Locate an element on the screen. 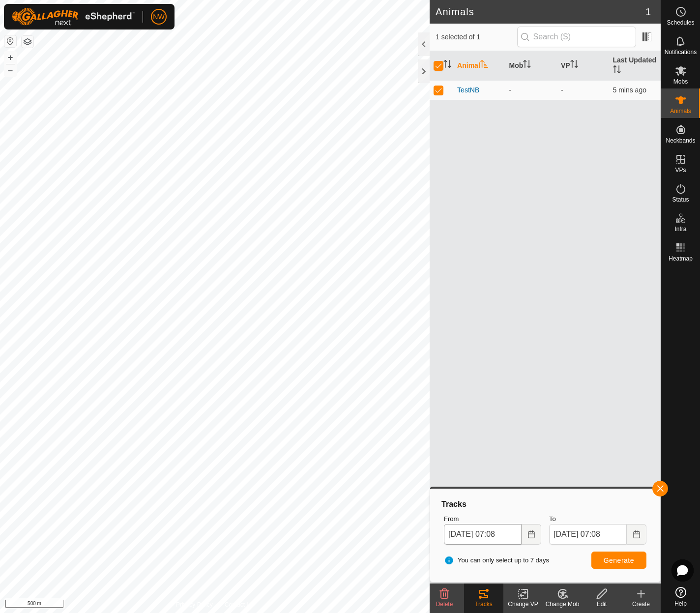  a: Contact Us is located at coordinates (239, 604).